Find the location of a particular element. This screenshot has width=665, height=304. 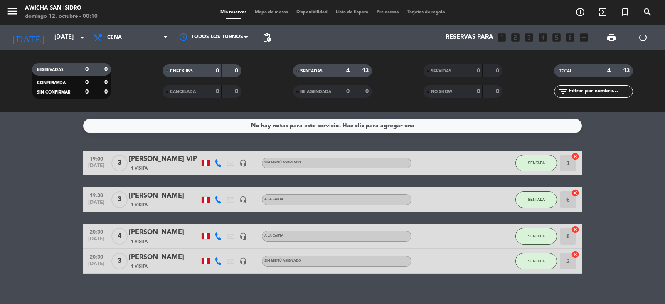

span: Cena is located at coordinates (114, 37).